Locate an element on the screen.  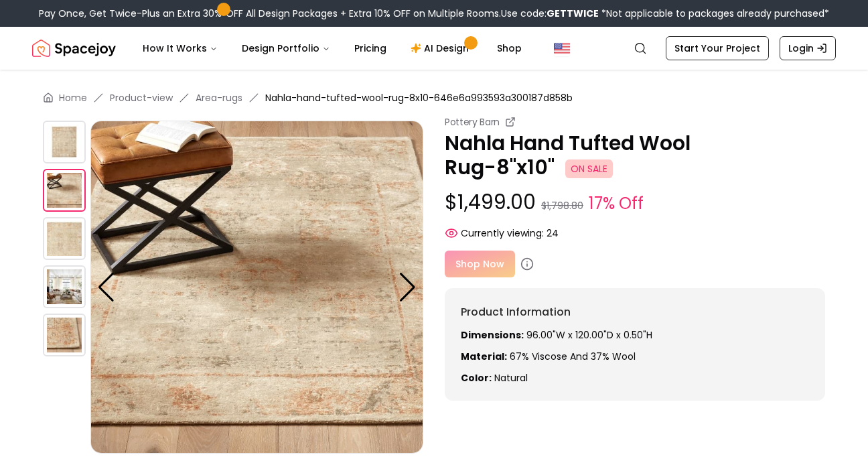
nav: breadcrumb is located at coordinates (434, 98).